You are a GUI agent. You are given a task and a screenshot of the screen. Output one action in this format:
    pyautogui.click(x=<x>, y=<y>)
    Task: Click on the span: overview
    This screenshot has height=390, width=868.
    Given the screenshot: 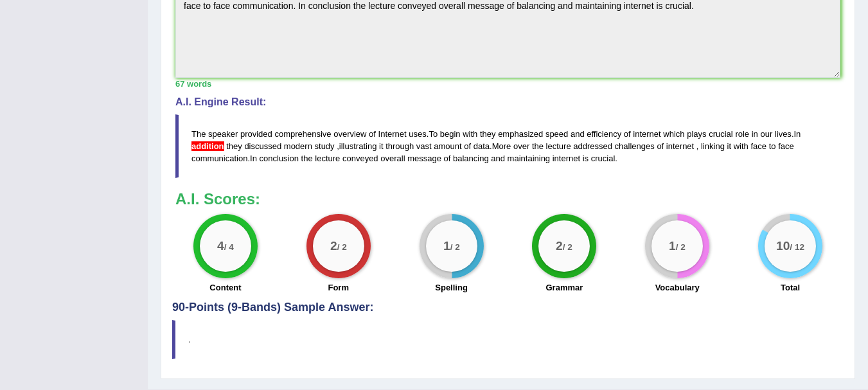 What is the action you would take?
    pyautogui.click(x=349, y=134)
    